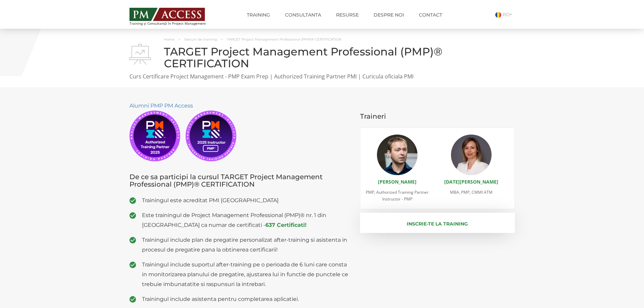 This screenshot has width=644, height=308. What do you see at coordinates (437, 116) in the screenshot?
I see `h3: Traineri` at bounding box center [437, 116].